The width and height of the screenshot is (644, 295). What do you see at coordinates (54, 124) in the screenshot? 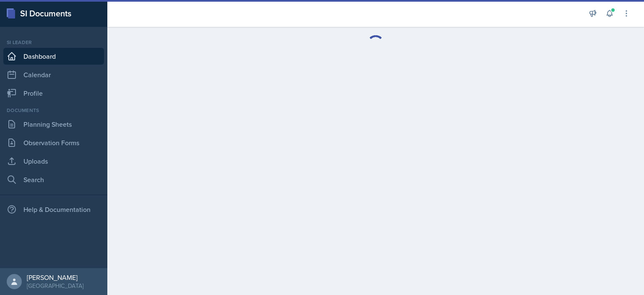
I see `a: Planning Sheets` at bounding box center [54, 124].